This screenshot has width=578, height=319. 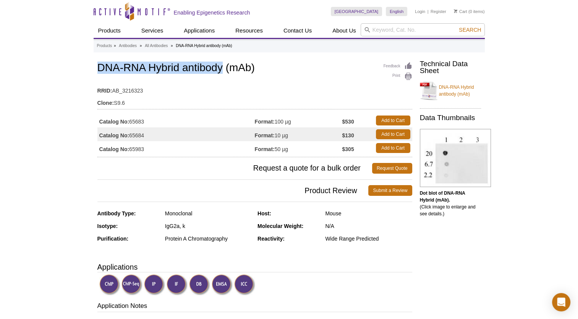 I want to click on h3: Applications, so click(x=255, y=267).